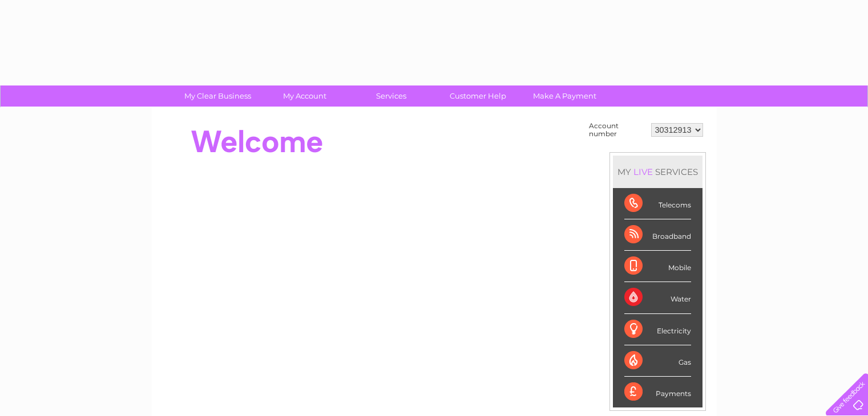 This screenshot has width=868, height=416. I want to click on td: Account number, so click(617, 130).